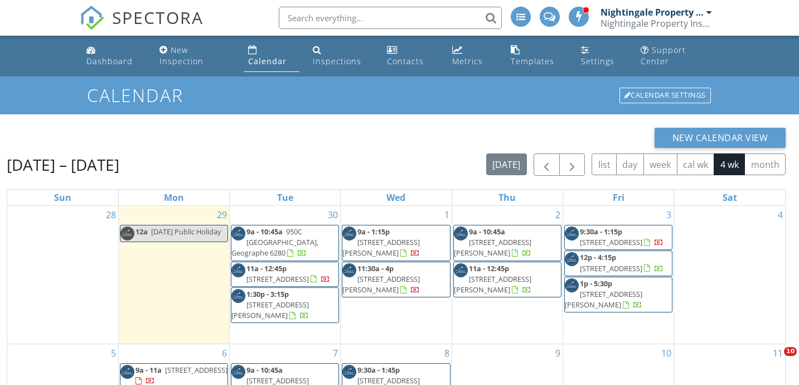 This screenshot has width=799, height=385. Describe the element at coordinates (657, 23) in the screenshot. I see `div: Nightingale Property Inspections` at that location.